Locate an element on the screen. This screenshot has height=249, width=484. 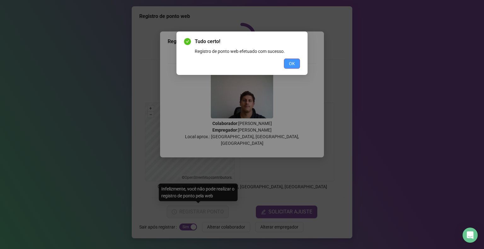
div: Registro de ponto web efetuado com sucesso. is located at coordinates (248, 51).